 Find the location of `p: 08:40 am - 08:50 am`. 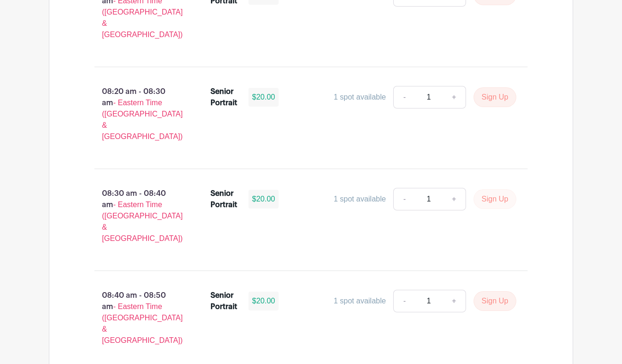

p: 08:40 am - 08:50 am is located at coordinates (137, 318).